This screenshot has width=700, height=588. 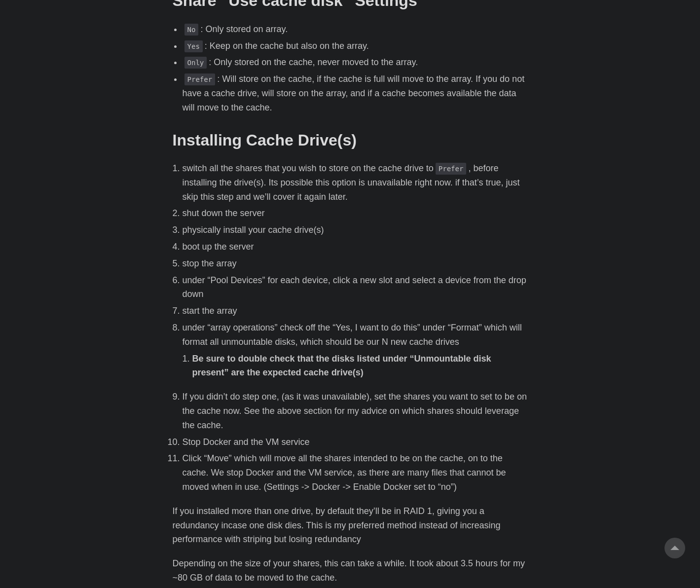 I want to click on li: under “Pool Devices” for each device, click a new slot and select a device from the drop down, so click(x=355, y=287).